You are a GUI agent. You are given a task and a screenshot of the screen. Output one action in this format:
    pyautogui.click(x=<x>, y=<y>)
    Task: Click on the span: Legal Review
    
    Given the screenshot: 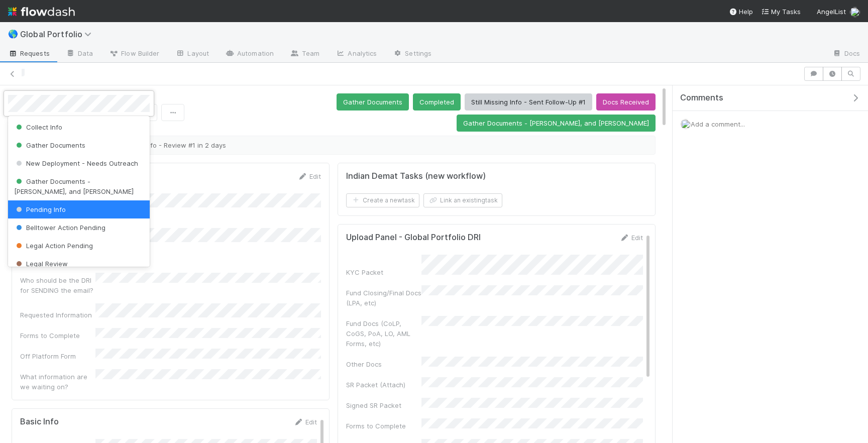 What is the action you would take?
    pyautogui.click(x=41, y=264)
    